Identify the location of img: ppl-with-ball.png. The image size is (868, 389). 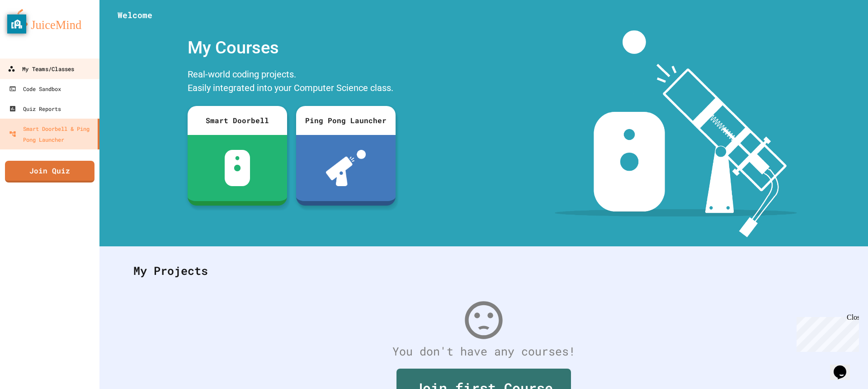
(346, 168).